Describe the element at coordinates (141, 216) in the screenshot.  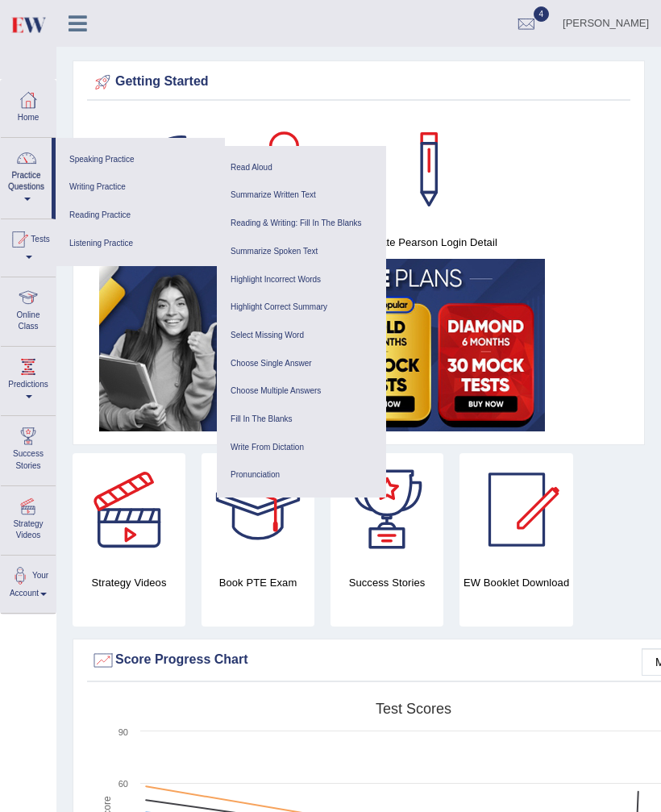
I see `a: Reading Practice` at that location.